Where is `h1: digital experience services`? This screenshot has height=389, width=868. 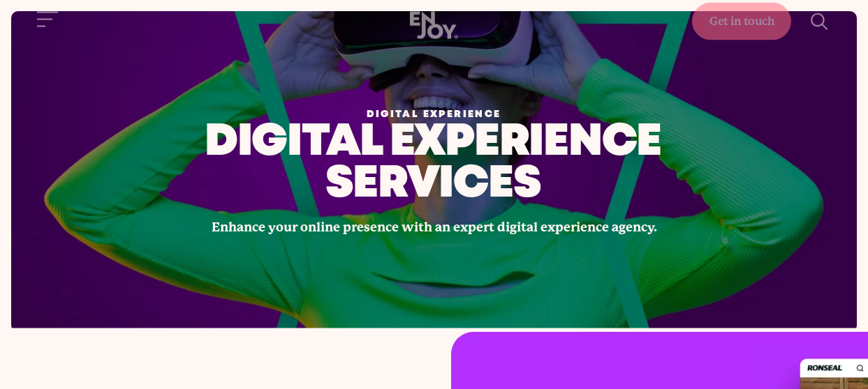
h1: digital experience services is located at coordinates (433, 164).